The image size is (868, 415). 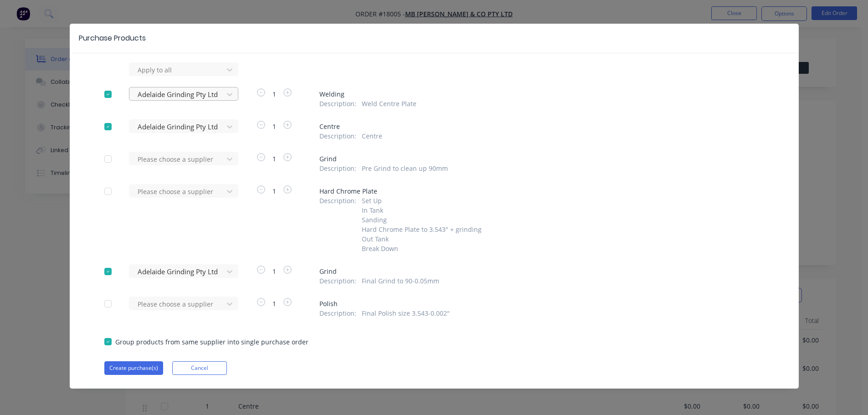 I want to click on span: Final Polish size 3.543-0.002", so click(x=406, y=313).